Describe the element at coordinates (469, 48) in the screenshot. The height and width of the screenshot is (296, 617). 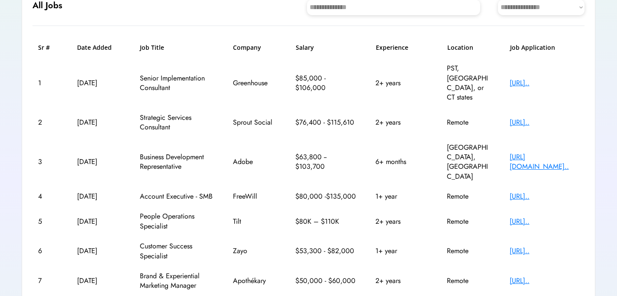
I see `h6: Location` at that location.